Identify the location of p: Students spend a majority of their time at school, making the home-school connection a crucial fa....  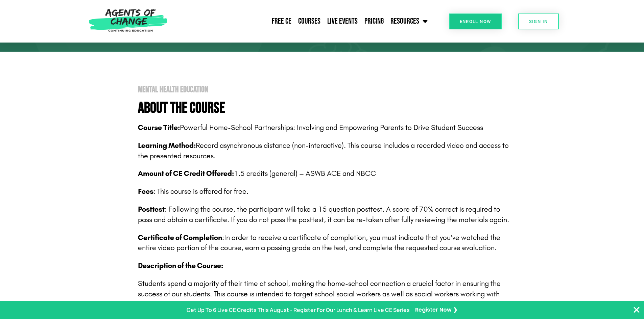
(326, 294).